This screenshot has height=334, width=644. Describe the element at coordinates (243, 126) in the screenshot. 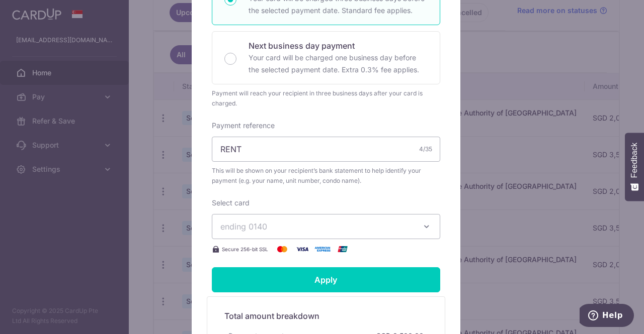

I see `label: Payment reference` at that location.